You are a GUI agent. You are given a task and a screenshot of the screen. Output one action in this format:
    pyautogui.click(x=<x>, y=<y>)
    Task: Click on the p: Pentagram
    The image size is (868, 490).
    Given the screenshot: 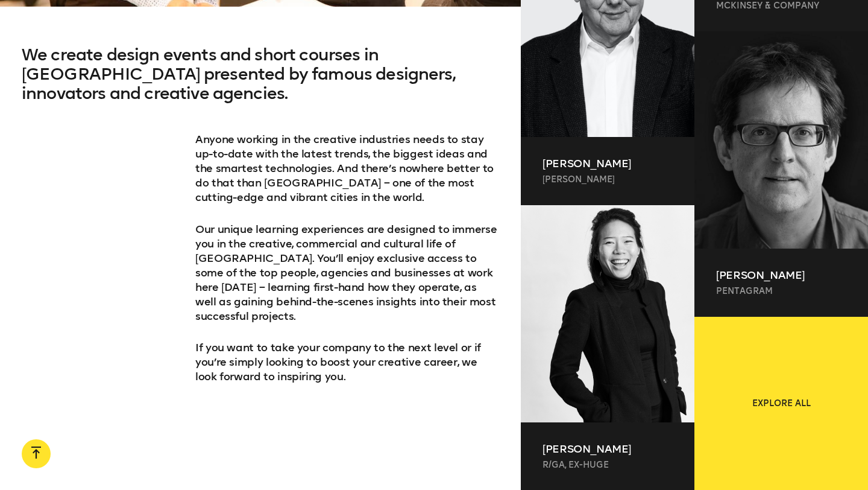 What is the action you would take?
    pyautogui.click(x=781, y=291)
    